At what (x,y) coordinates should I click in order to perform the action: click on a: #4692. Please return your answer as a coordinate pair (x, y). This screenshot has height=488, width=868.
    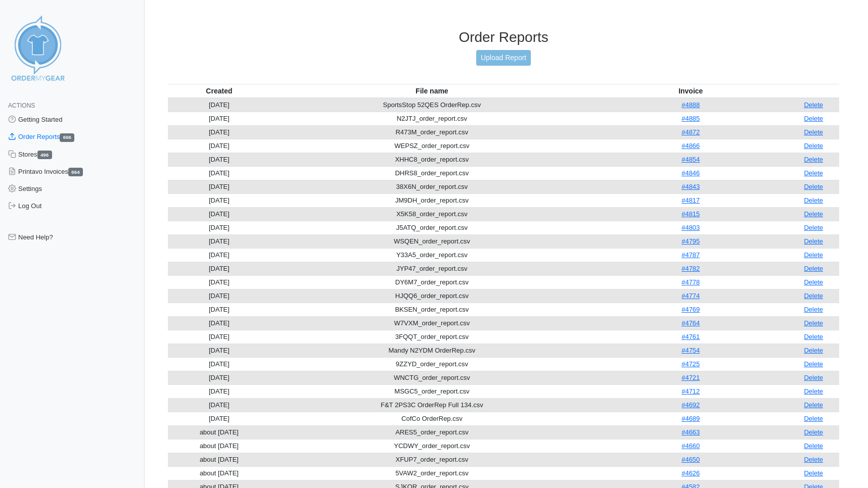
    Looking at the image, I should click on (690, 405).